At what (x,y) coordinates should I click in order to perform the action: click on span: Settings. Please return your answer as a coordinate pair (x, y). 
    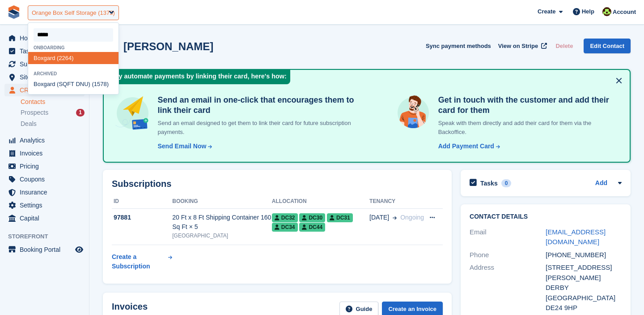
    Looking at the image, I should click on (46, 205).